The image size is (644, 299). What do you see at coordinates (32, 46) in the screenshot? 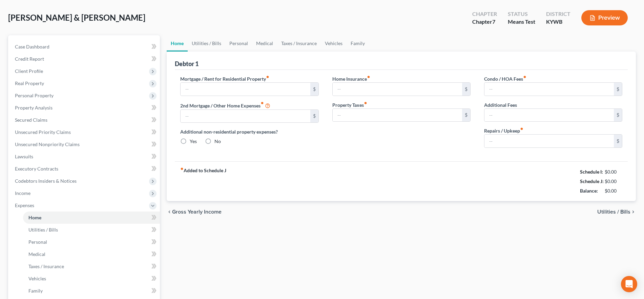
I see `span: Case Dashboard` at bounding box center [32, 46].